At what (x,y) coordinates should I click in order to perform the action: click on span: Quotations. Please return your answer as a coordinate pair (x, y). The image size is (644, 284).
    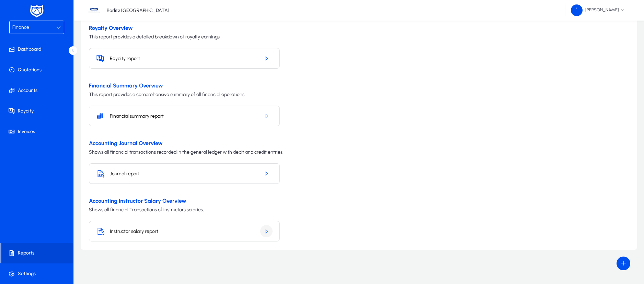
    Looking at the image, I should click on (38, 70).